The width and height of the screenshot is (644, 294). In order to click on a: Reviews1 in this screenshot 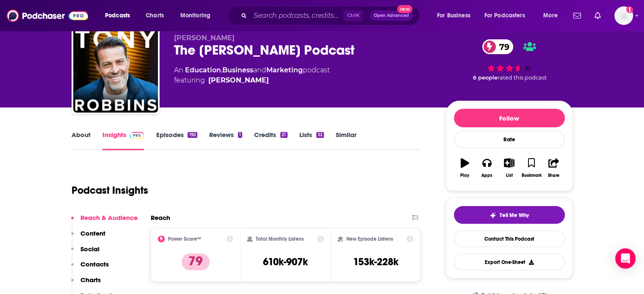, I will do `click(226, 140)`.